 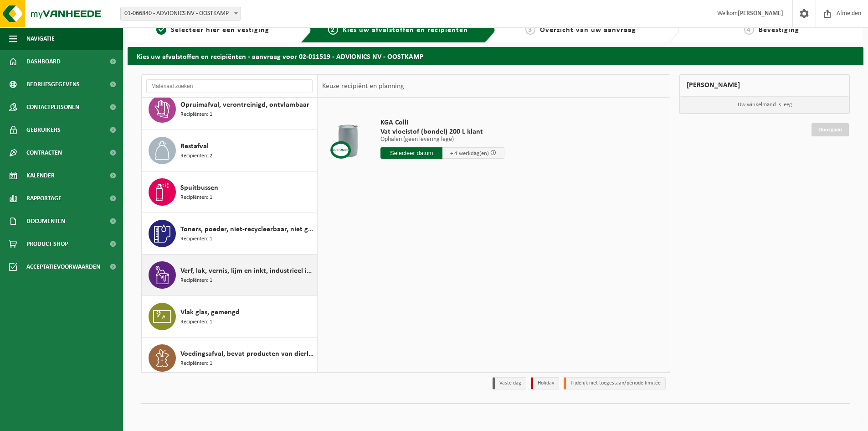 I want to click on button: Spuitbussen Recipiënten: 1, so click(x=229, y=192).